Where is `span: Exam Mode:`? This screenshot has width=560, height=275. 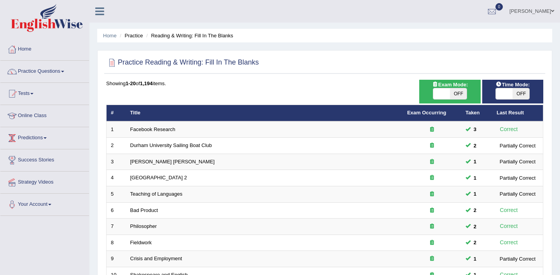
span: Exam Mode: is located at coordinates (450, 84).